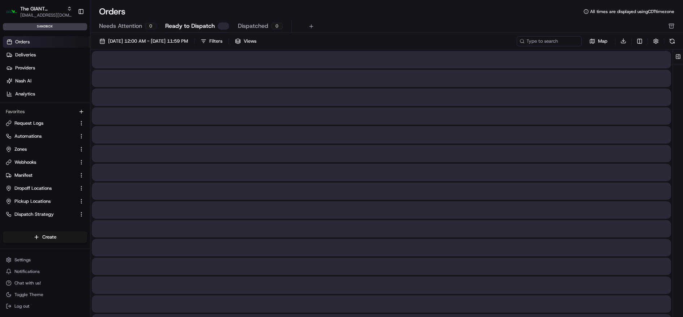 Image resolution: width=683 pixels, height=317 pixels. Describe the element at coordinates (27, 283) in the screenshot. I see `span: Chat with us!` at that location.